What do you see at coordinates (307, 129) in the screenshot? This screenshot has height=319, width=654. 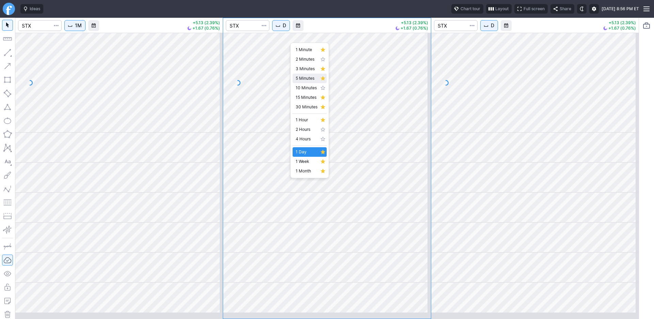 I see `span: 2 Hours` at bounding box center [307, 129].